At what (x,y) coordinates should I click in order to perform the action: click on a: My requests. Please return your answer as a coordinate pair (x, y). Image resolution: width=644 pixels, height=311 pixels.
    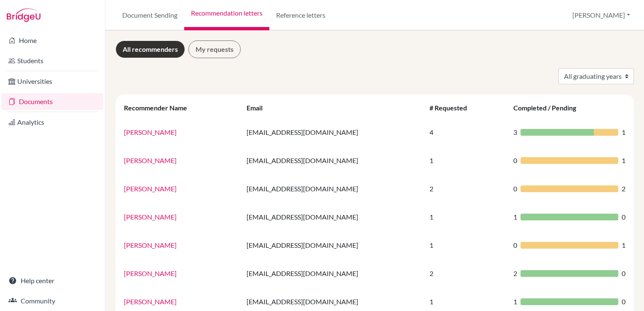
    Looking at the image, I should click on (214, 49).